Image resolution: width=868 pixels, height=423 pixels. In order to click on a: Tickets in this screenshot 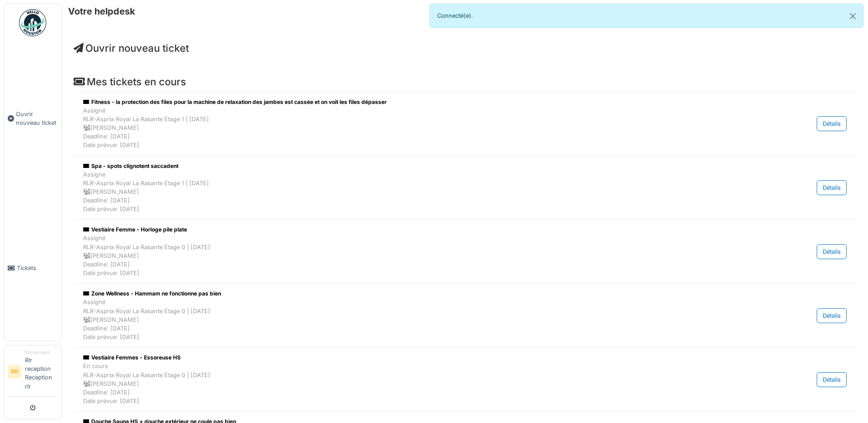, I will do `click(33, 268)`.